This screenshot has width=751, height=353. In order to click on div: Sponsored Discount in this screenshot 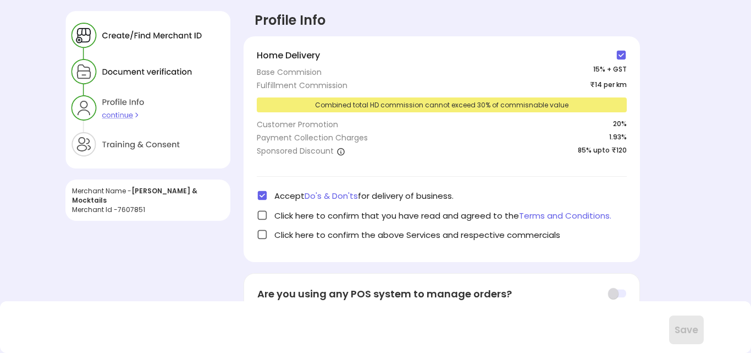, I will do `click(301, 151)`.